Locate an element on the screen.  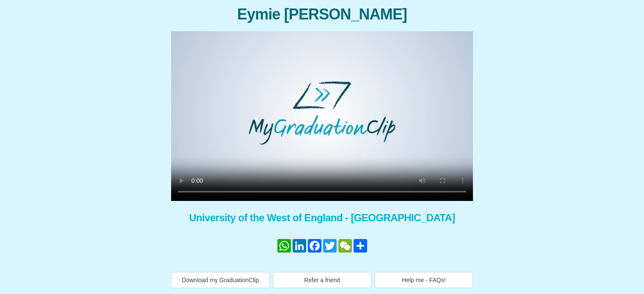
button: Help me - FAQs! is located at coordinates (423, 280).